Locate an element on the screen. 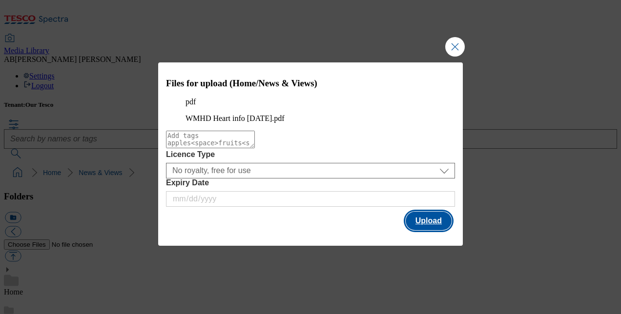  button: Upload is located at coordinates (429, 221).